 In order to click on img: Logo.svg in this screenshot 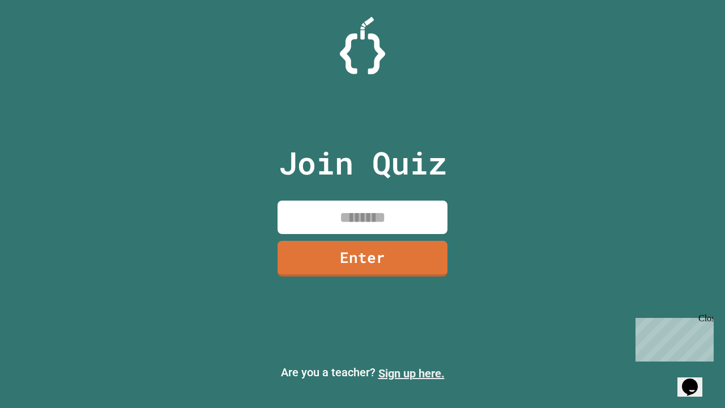, I will do `click(363, 45)`.